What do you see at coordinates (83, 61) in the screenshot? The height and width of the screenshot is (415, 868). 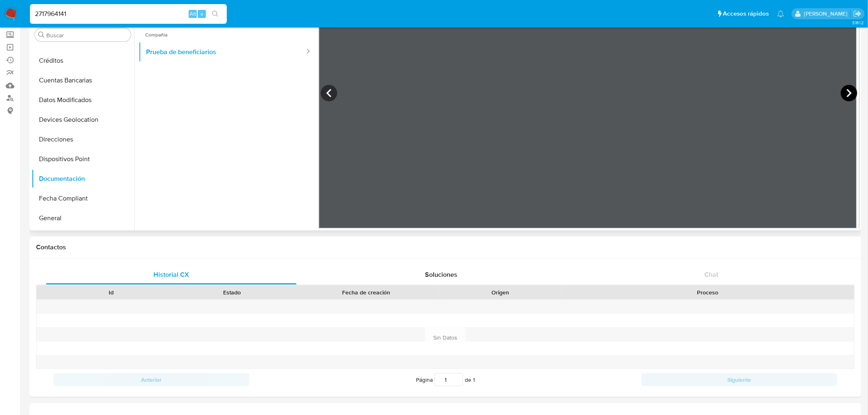 I see `button: Créditos` at bounding box center [83, 61].